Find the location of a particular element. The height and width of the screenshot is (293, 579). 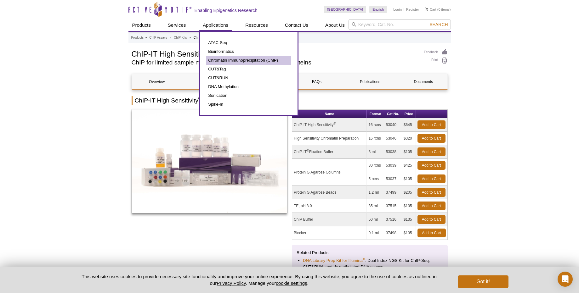

a: Applications is located at coordinates (215, 25).